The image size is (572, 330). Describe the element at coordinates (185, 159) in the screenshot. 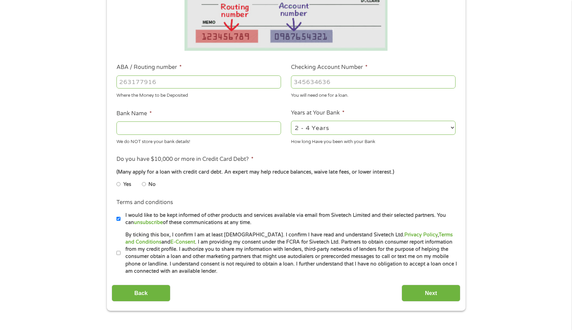

I see `label: Do you have $10,000 or more in Credit Card Debt?` at that location.